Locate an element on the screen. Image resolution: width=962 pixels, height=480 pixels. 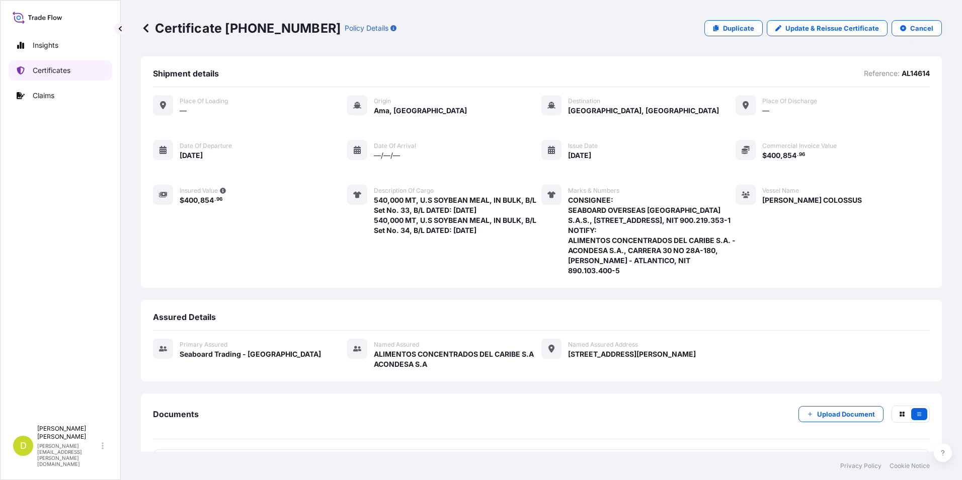
span: Assured Details is located at coordinates (184, 317).